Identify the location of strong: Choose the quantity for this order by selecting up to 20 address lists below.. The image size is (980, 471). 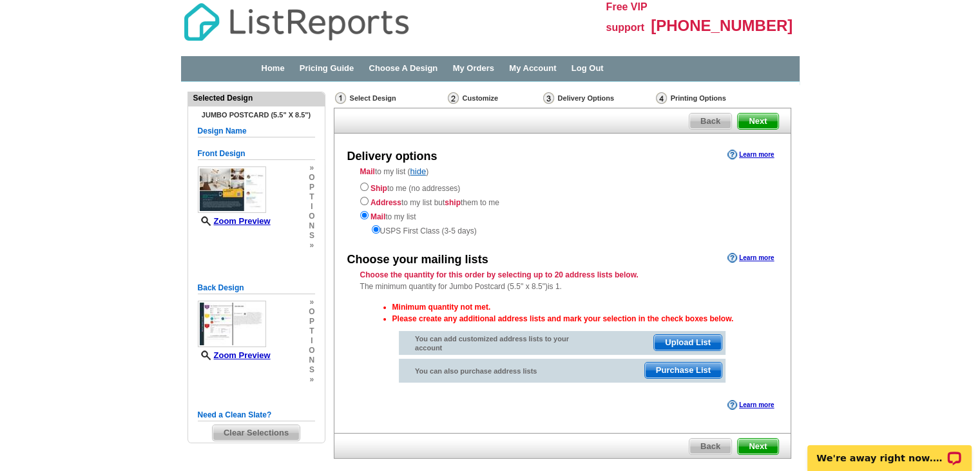
(500, 274).